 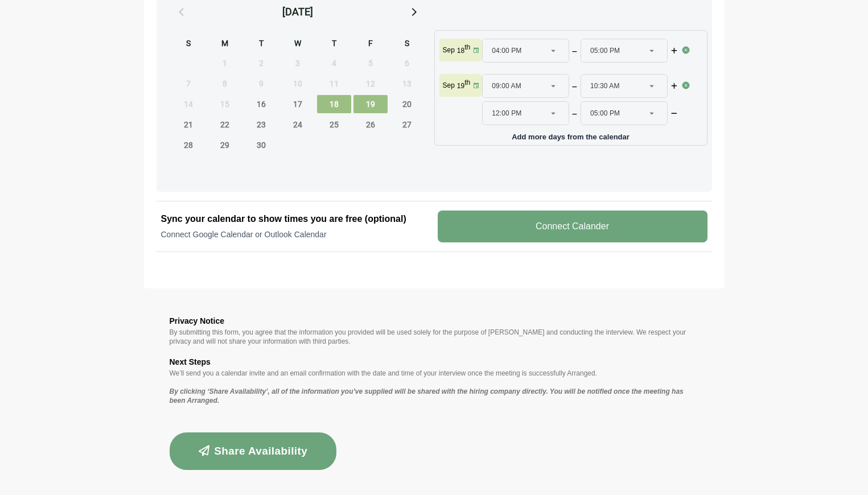 I want to click on span: Sunday, September 7, 2025, so click(x=189, y=83).